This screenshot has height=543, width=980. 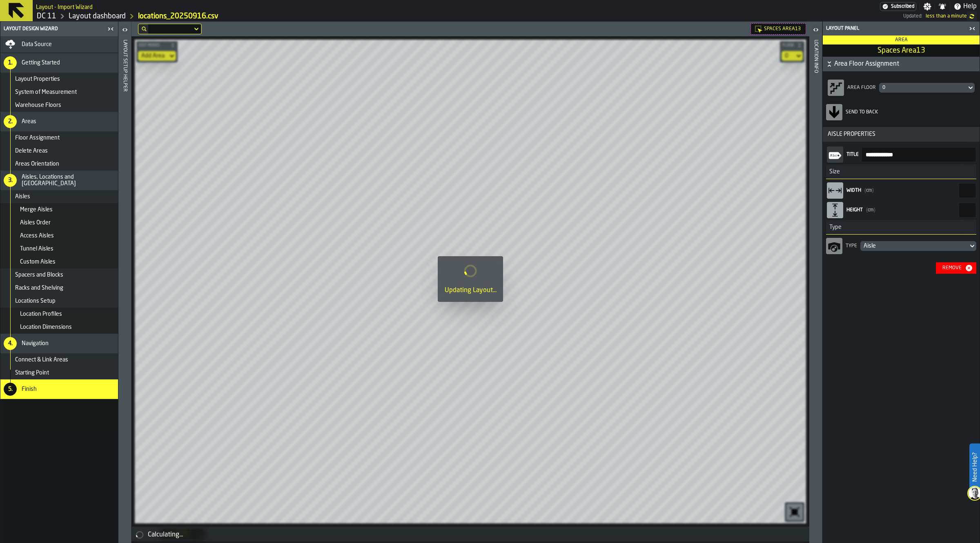 I want to click on input: react-aria5507145249-:r73: react-aria5507145249-:r73:, so click(x=967, y=211).